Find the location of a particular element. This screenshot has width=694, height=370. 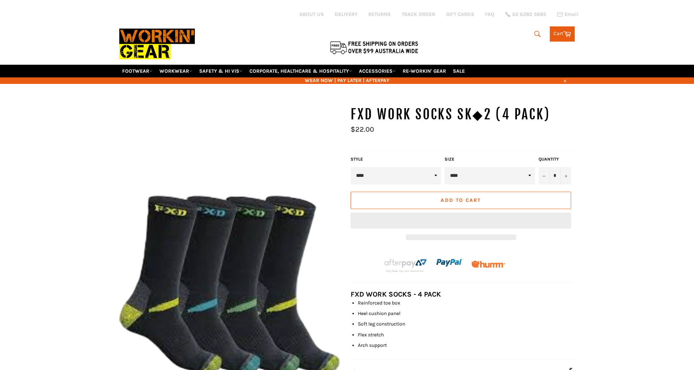

label: Style is located at coordinates (396, 159).